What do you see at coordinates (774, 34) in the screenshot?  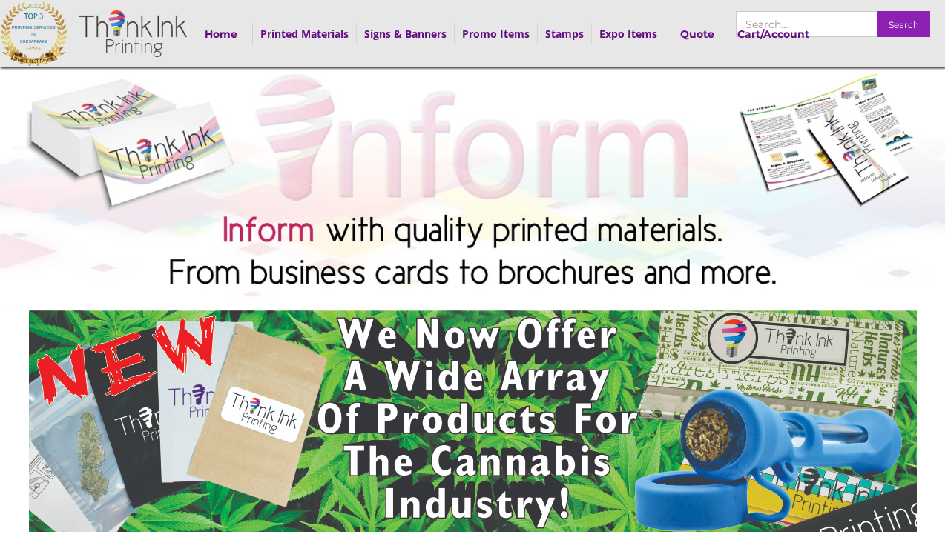 I see `a: Cart/Account` at bounding box center [774, 34].